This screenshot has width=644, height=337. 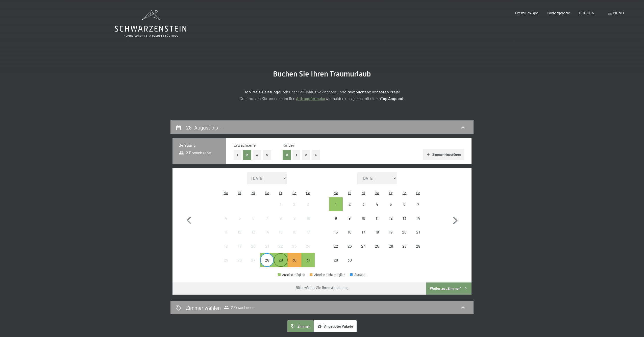 What do you see at coordinates (239, 193) in the screenshot?
I see `abbr: Dienstag` at bounding box center [239, 193].